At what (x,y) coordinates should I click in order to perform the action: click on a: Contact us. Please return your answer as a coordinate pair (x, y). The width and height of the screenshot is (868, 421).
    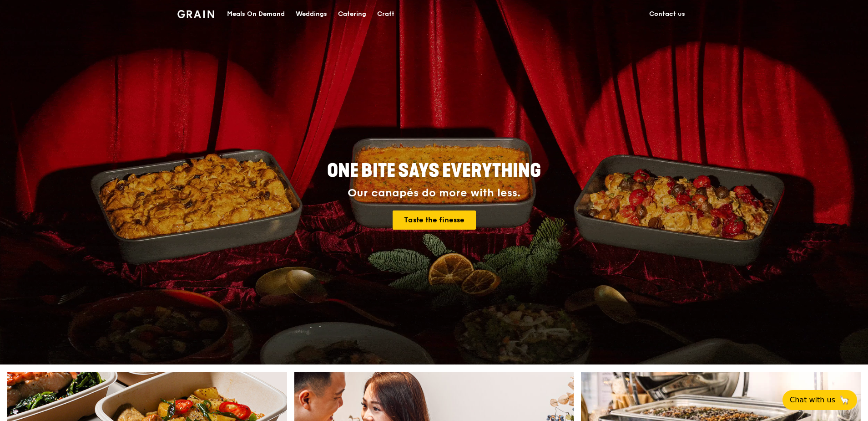
    Looking at the image, I should click on (667, 14).